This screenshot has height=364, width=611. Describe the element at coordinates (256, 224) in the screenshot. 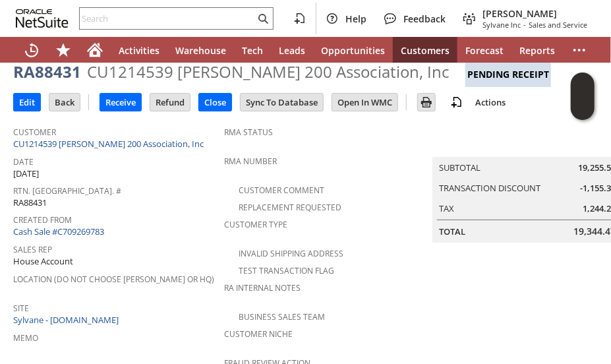

I see `a: Customer Type` at that location.